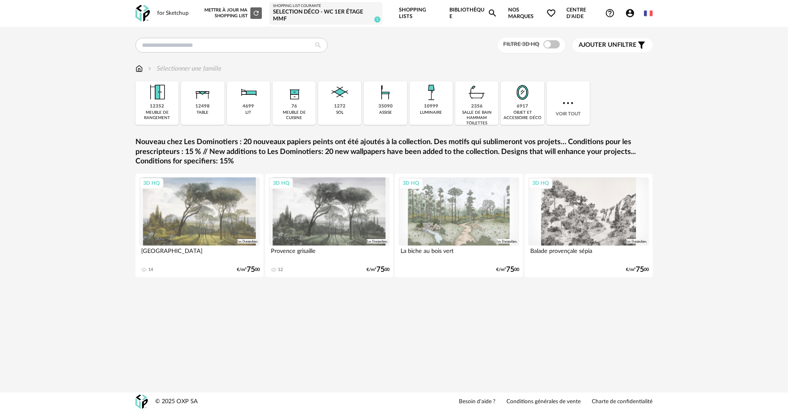 The image size is (788, 411). Describe the element at coordinates (294, 92) in the screenshot. I see `img: Rangement.png` at that location.